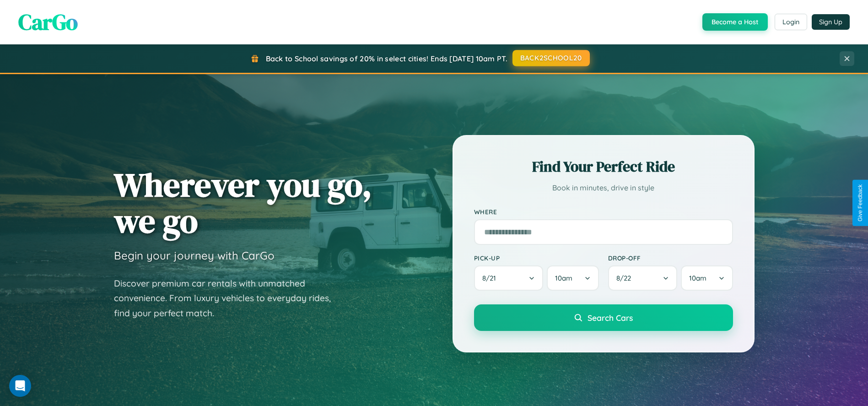 This screenshot has height=406, width=868. I want to click on button: Login, so click(791, 22).